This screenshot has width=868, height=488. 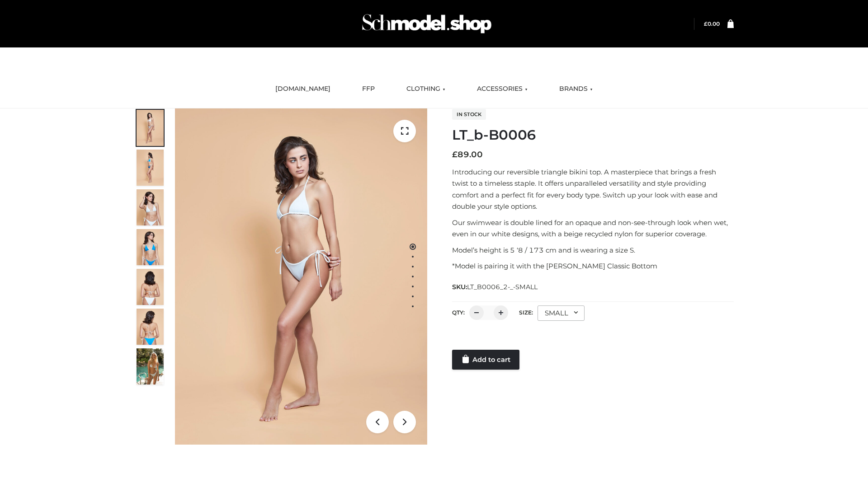 I want to click on img: ArielClassicBikiniTop_CloudNine_AzureSky_OW114ECO_3-scaled.jpg, so click(x=150, y=207).